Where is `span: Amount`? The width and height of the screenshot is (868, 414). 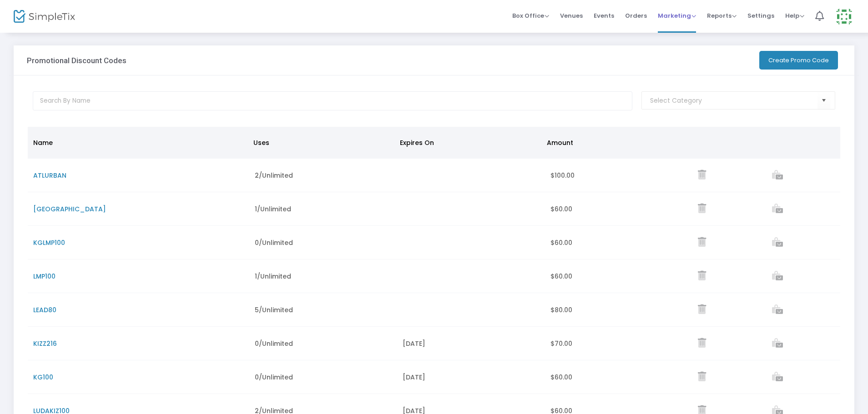
span: Amount is located at coordinates (560, 142).